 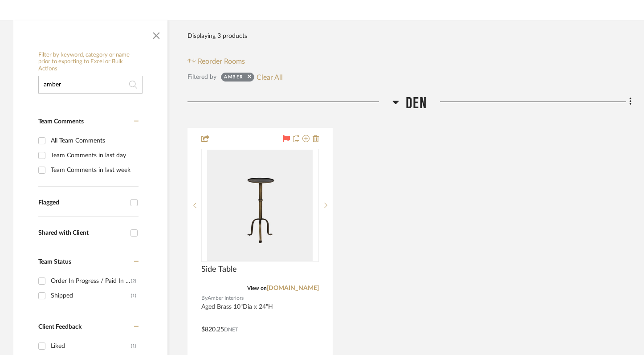 I want to click on div: Filtered by, so click(x=202, y=77).